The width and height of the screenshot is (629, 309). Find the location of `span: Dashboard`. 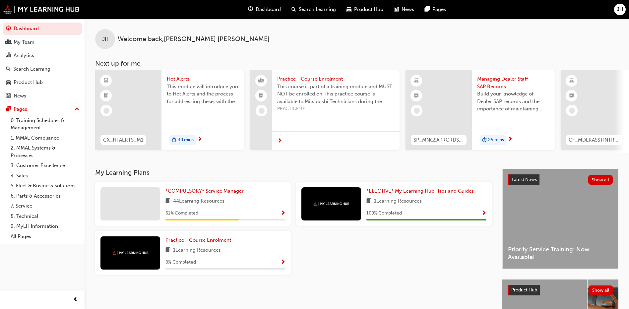

span: Dashboard is located at coordinates (268, 9).